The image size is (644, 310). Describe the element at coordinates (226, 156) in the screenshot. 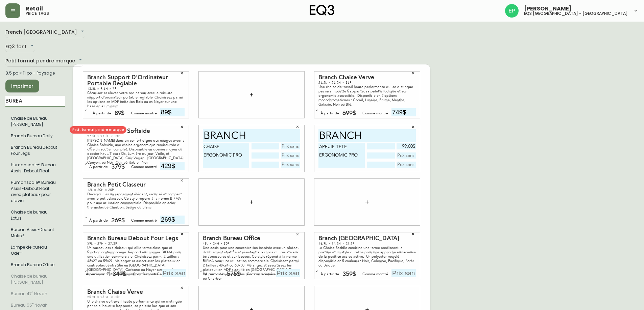

I see `textarea: CHAISE ERGONOMIC PRO` at that location.